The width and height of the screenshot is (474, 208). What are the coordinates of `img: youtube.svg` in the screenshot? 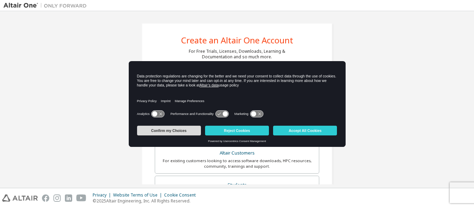 It's located at (81, 198).